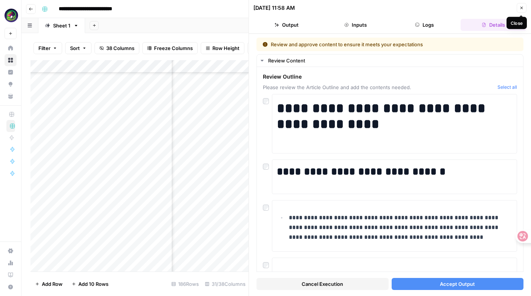 The width and height of the screenshot is (531, 296). Describe the element at coordinates (11, 287) in the screenshot. I see `button: Help + Support` at that location.